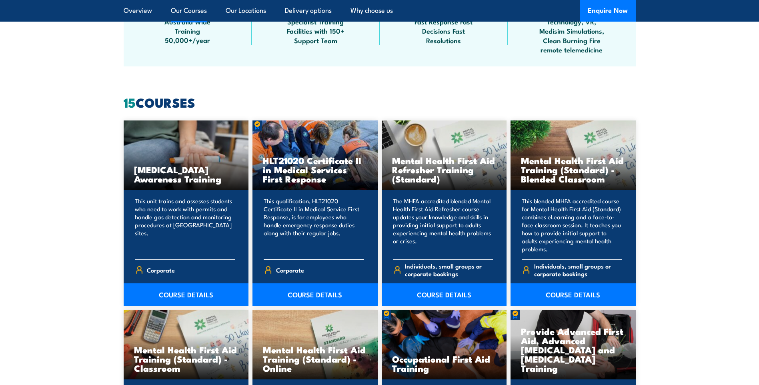  Describe the element at coordinates (444, 169) in the screenshot. I see `h3: Mental Health First Aid Refresher Training (Standard)` at that location.